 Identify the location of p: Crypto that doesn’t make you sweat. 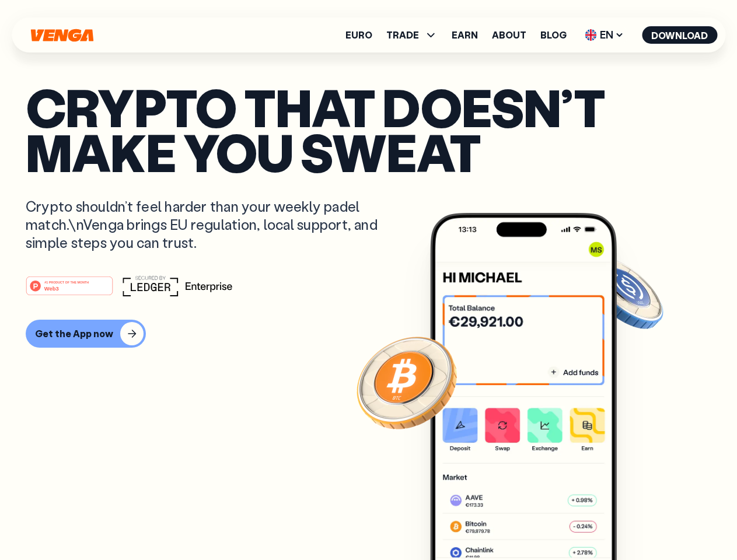
(368, 129).